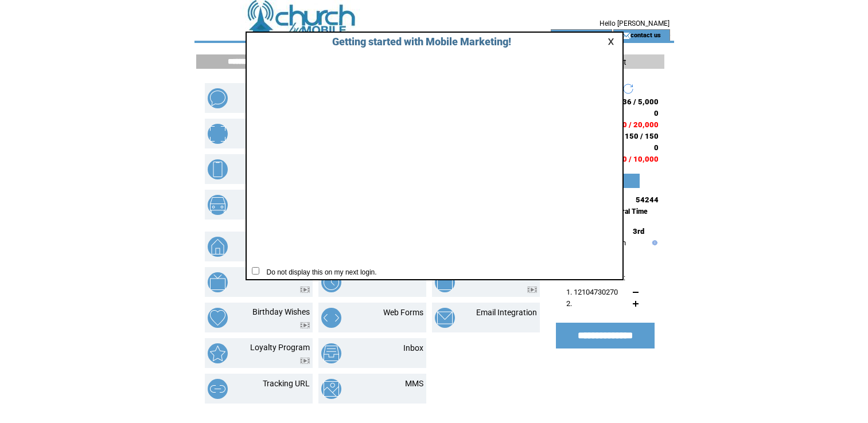  What do you see at coordinates (217, 134) in the screenshot?
I see `img: mobile-coupons.png` at bounding box center [217, 134].